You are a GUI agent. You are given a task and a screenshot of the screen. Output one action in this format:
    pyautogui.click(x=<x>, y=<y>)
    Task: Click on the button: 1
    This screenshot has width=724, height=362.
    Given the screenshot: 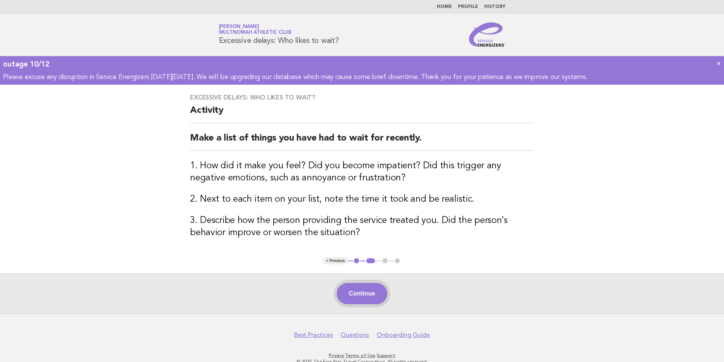 What is the action you would take?
    pyautogui.click(x=357, y=261)
    